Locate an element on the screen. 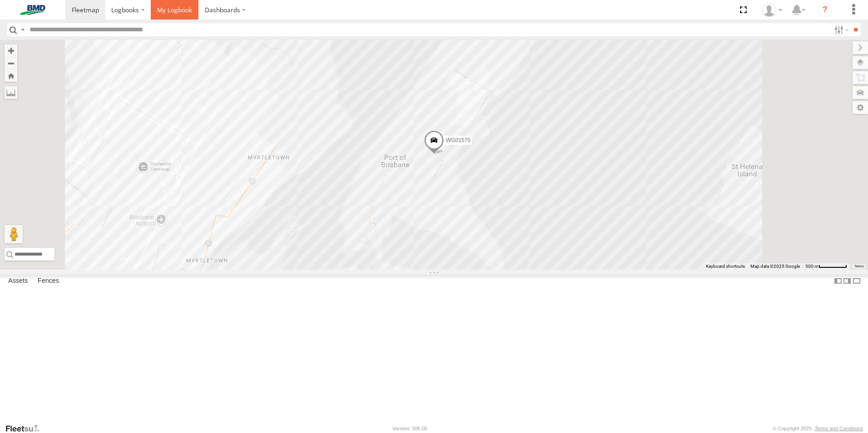 This screenshot has width=868, height=433. button: Zoom Home is located at coordinates (10, 75).